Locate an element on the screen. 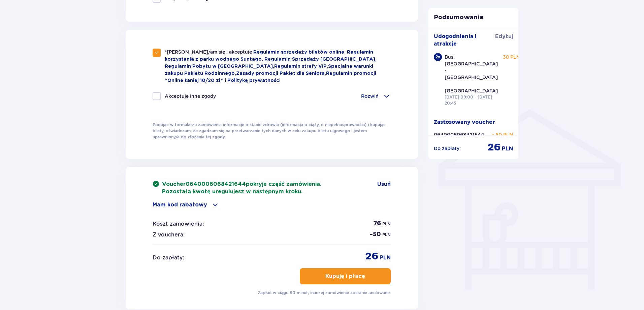 This screenshot has height=310, width=644. p: Akceptuję inne zgody is located at coordinates (190, 96).